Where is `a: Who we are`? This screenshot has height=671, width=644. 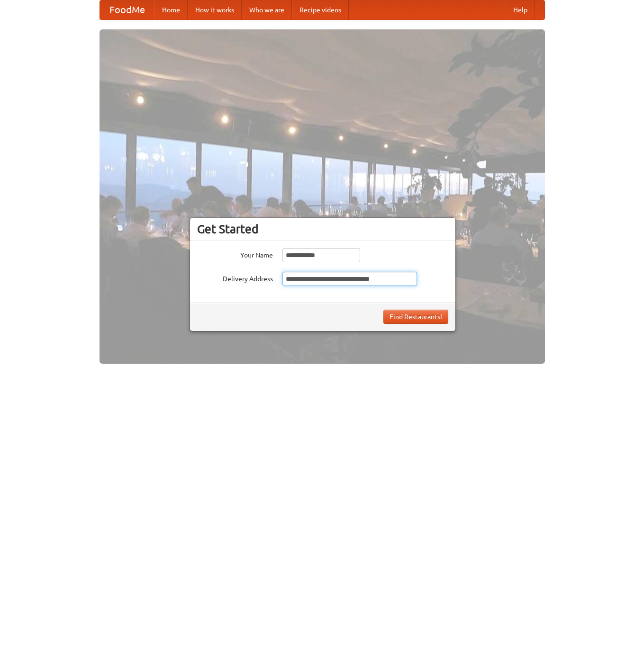
a: Who we are is located at coordinates (267, 10).